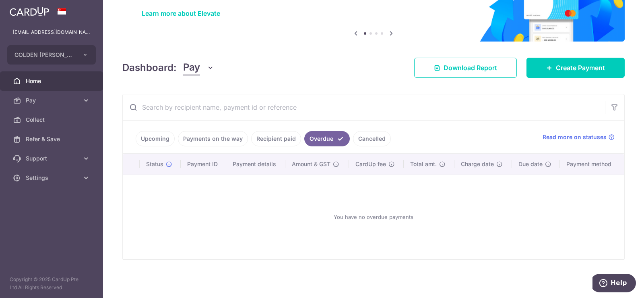 Image resolution: width=644 pixels, height=298 pixels. Describe the element at coordinates (52, 158) in the screenshot. I see `span: Support` at that location.